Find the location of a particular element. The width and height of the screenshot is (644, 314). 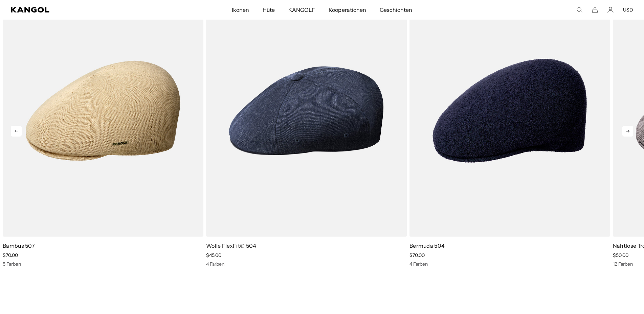

a: Bambus 507 is located at coordinates (19, 246).